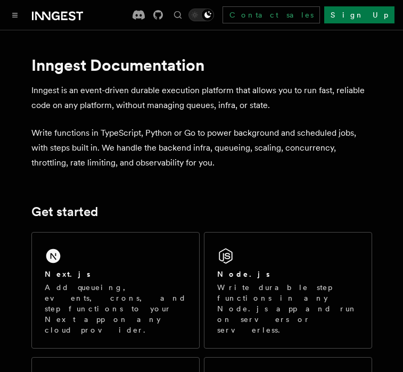  I want to click on p: Write functions in TypeScript, Python or Go to power background and scheduled jobs, with steps bu..., so click(202, 148).